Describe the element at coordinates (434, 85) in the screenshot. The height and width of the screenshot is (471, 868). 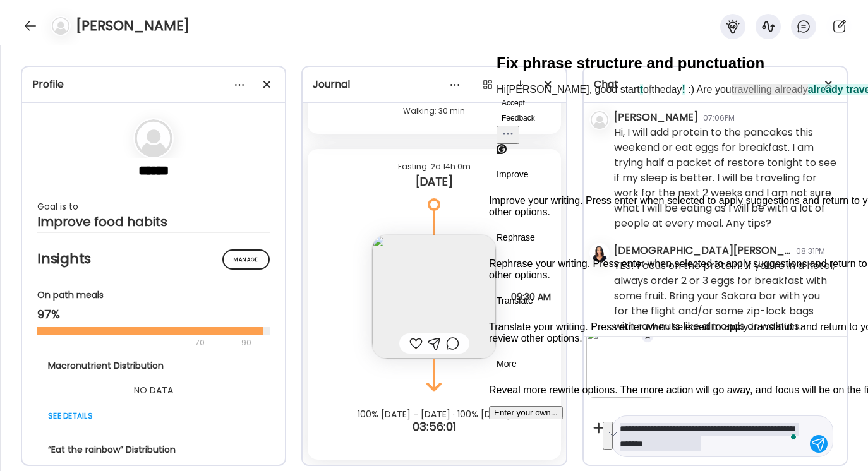
I see `div: Journal` at that location.